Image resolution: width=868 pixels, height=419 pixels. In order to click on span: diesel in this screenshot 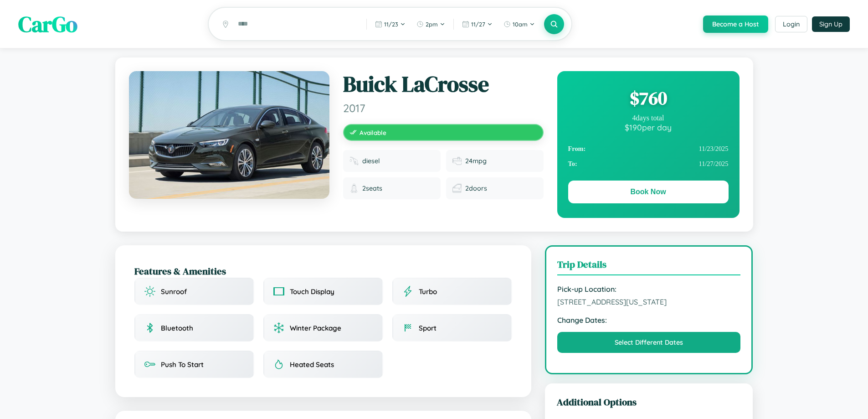, I will do `click(371, 161)`.